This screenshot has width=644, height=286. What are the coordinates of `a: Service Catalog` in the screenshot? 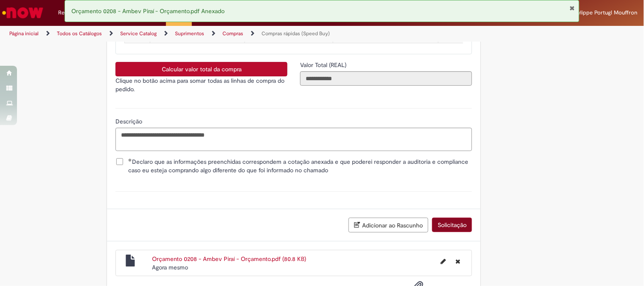 It's located at (139, 34).